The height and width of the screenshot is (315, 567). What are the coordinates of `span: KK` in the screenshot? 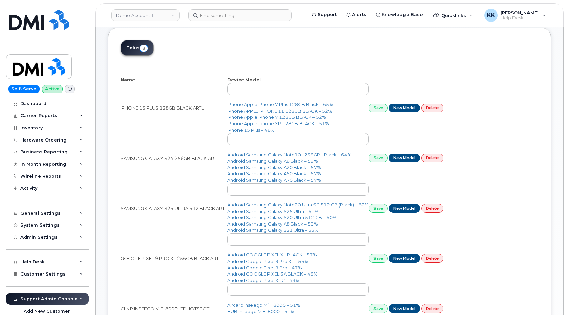 It's located at (491, 15).